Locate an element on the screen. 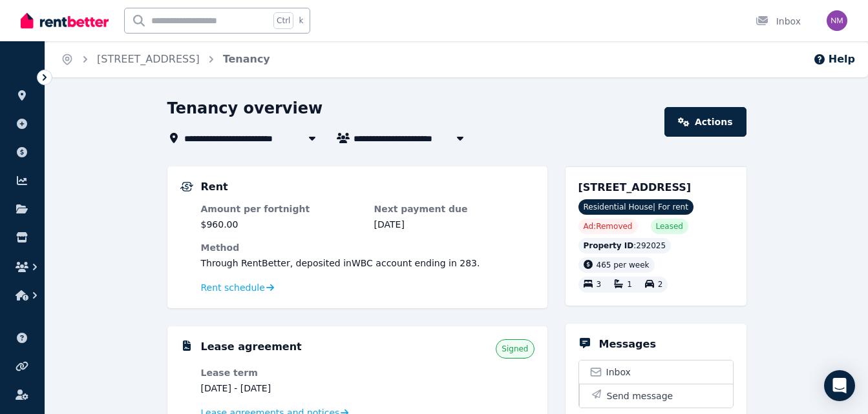  div: : 292025 is located at coordinates (624, 246).